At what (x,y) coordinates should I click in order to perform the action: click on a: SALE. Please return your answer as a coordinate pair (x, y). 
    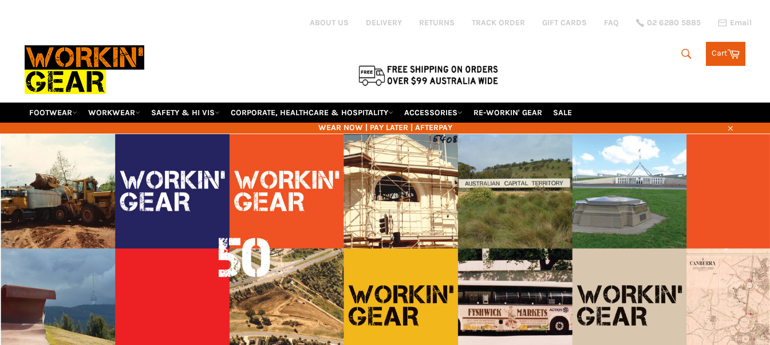
    Looking at the image, I should click on (562, 112).